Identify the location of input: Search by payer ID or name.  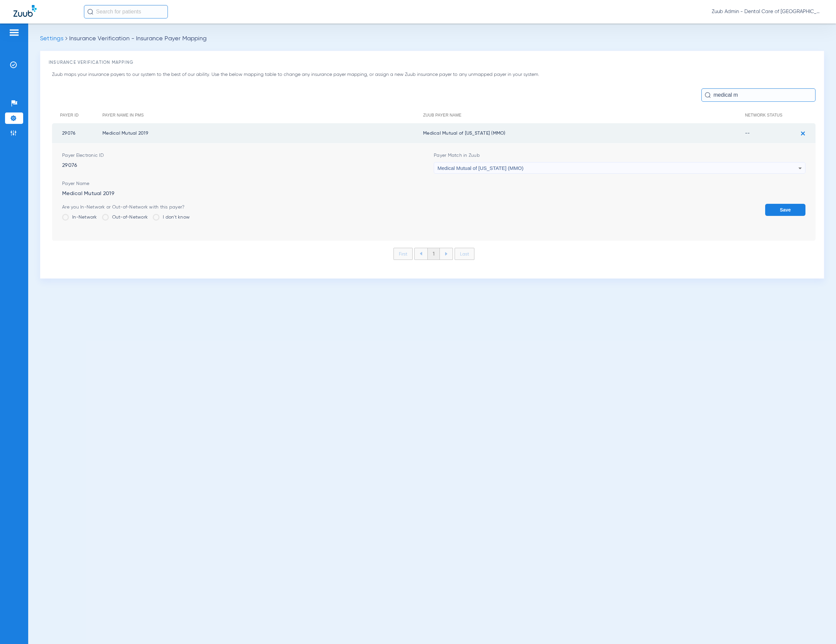
(758, 95).